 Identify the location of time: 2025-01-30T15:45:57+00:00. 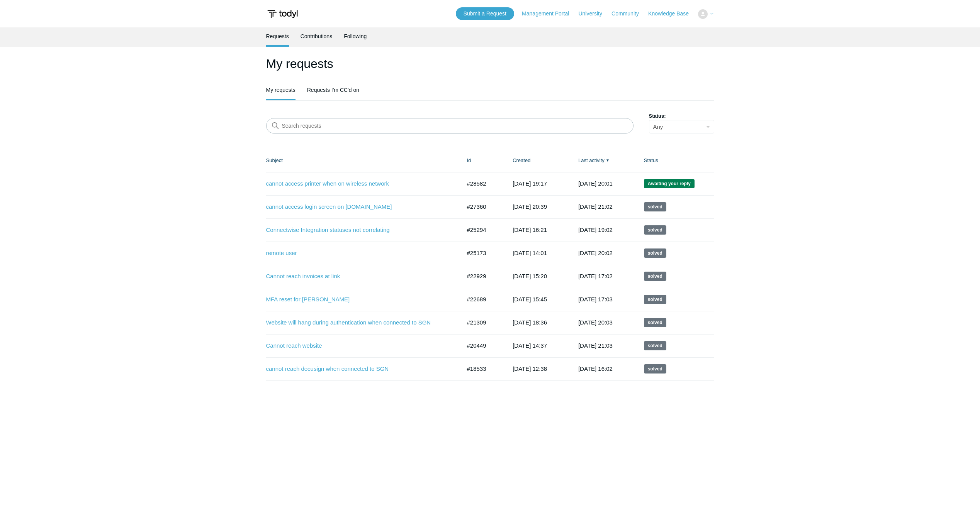
(529, 299).